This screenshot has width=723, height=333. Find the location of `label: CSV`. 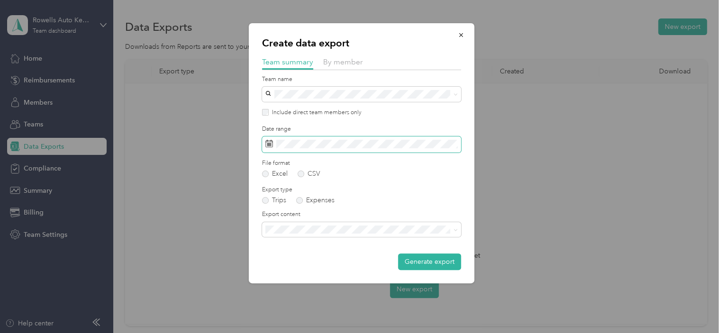

label: CSV is located at coordinates (309, 174).